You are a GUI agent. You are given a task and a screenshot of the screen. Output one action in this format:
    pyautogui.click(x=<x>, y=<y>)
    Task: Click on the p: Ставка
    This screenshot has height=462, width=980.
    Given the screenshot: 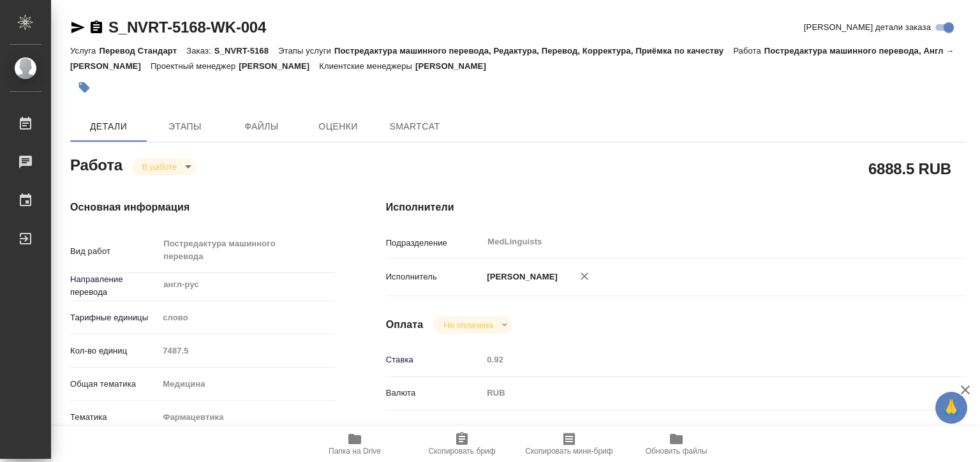 What is the action you would take?
    pyautogui.click(x=434, y=360)
    